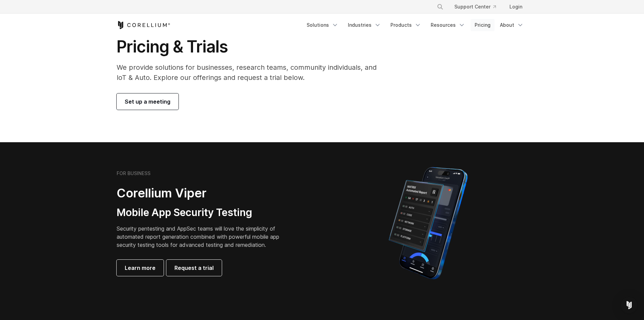 Image resolution: width=644 pixels, height=320 pixels. Describe the element at coordinates (203, 237) in the screenshot. I see `p: Security pentesting and AppSec teams will love the simplicity of automated report generation comb...` at that location.